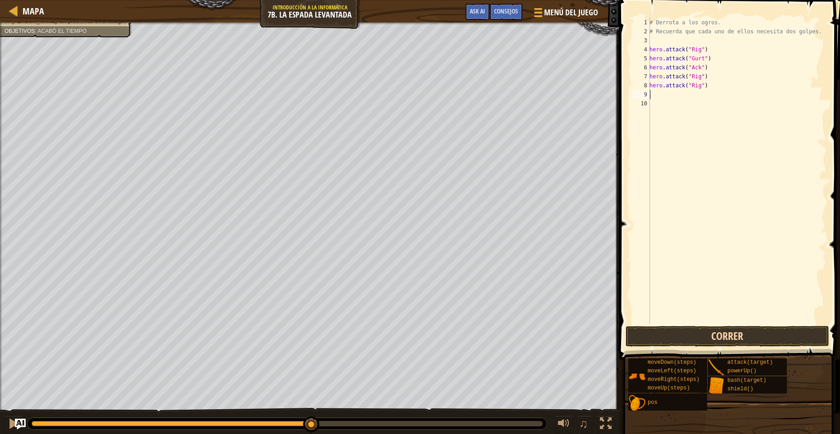 The image size is (840, 434). Describe the element at coordinates (747, 381) in the screenshot. I see `span: bash(target)` at that location.